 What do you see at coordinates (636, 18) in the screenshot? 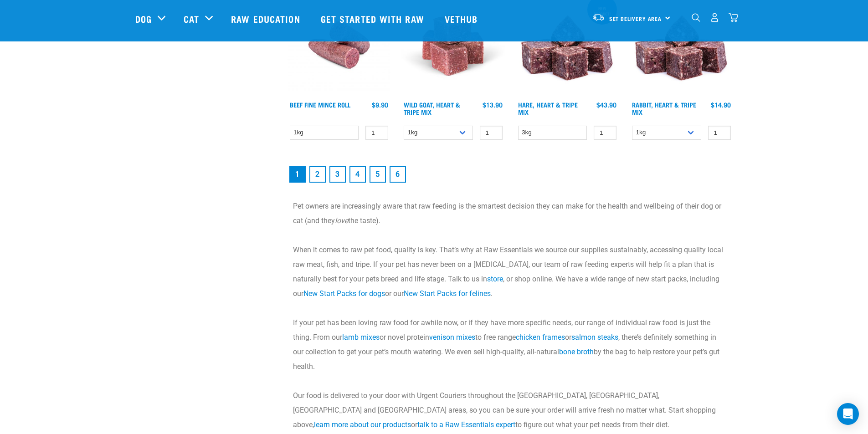
I see `span: Set Delivery Area` at bounding box center [636, 18].